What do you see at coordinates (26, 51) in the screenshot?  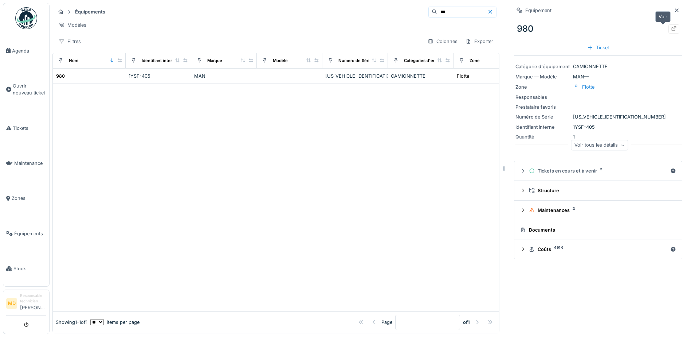 I see `a: Agenda` at bounding box center [26, 51].